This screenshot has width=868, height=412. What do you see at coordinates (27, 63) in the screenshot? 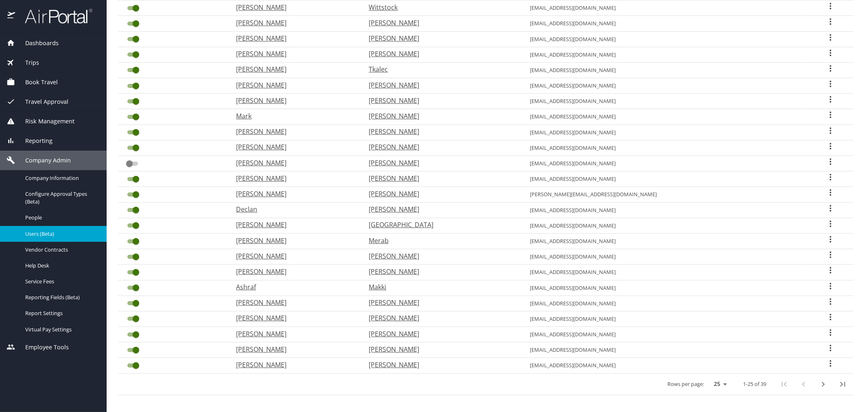
I see `span: Trips` at bounding box center [27, 63].